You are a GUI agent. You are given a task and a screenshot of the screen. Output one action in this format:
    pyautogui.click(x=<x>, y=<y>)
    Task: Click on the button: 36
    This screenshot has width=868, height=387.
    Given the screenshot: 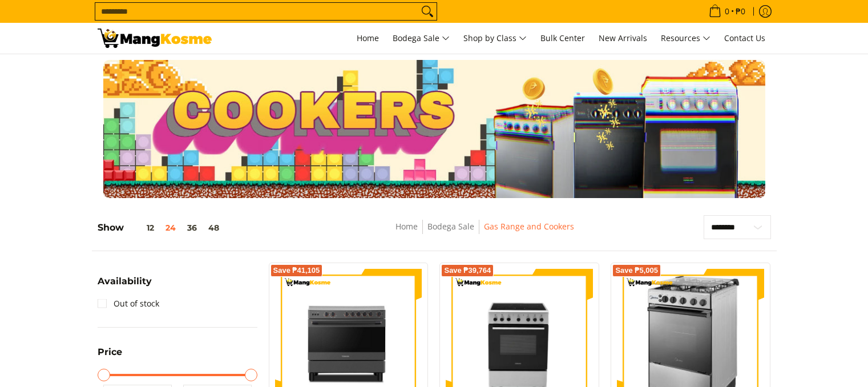 What is the action you would take?
    pyautogui.click(x=192, y=228)
    